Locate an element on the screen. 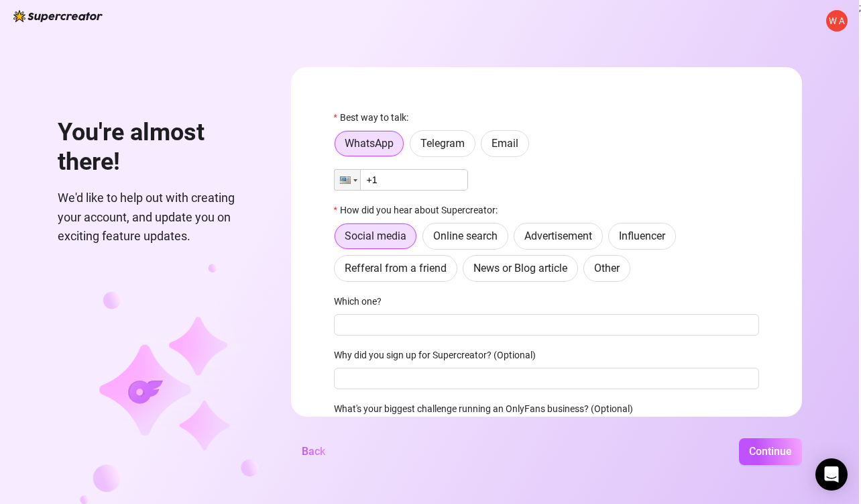 The height and width of the screenshot is (504, 861). input: 1 (702) 123-4567 is located at coordinates (401, 180).